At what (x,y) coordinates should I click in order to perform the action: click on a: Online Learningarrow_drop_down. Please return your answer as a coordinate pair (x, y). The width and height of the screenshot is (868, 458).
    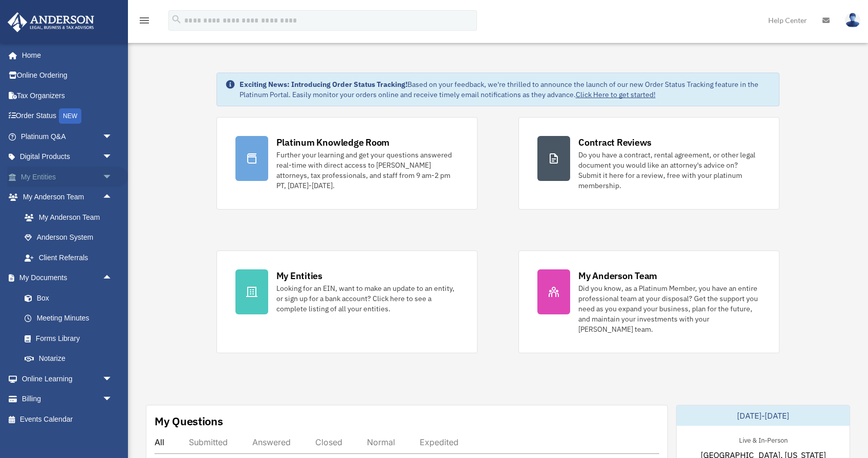
    Looking at the image, I should click on (68, 379).